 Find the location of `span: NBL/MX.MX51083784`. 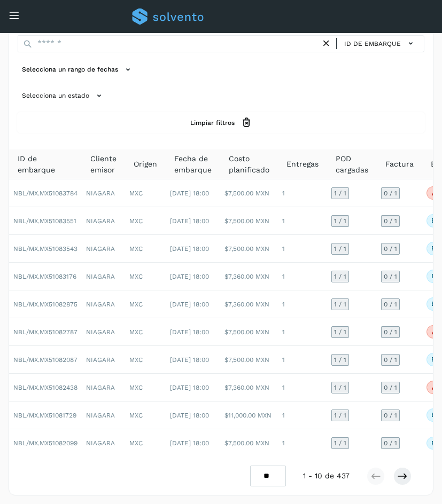

span: NBL/MX.MX51083784 is located at coordinates (45, 193).